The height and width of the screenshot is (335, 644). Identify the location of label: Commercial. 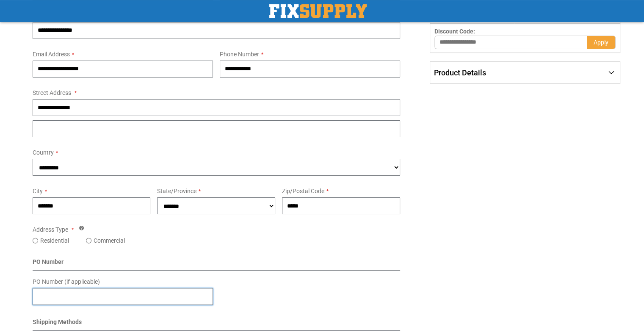
(110, 241).